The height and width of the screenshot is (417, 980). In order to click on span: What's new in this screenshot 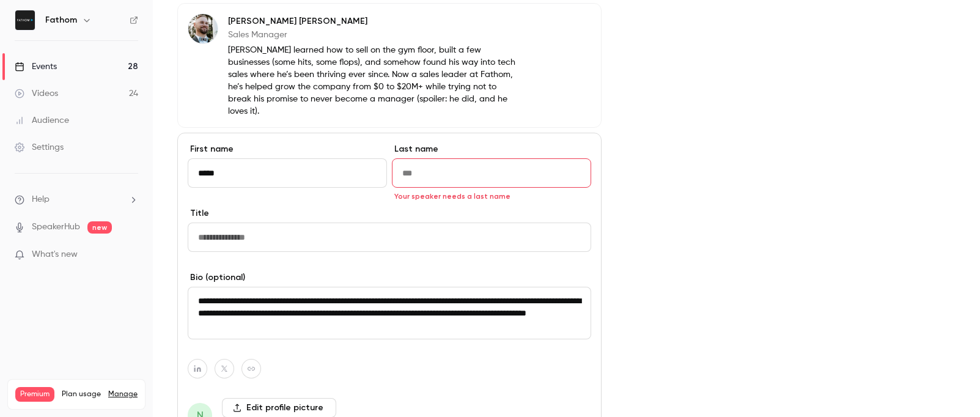, I will do `click(54, 254)`.